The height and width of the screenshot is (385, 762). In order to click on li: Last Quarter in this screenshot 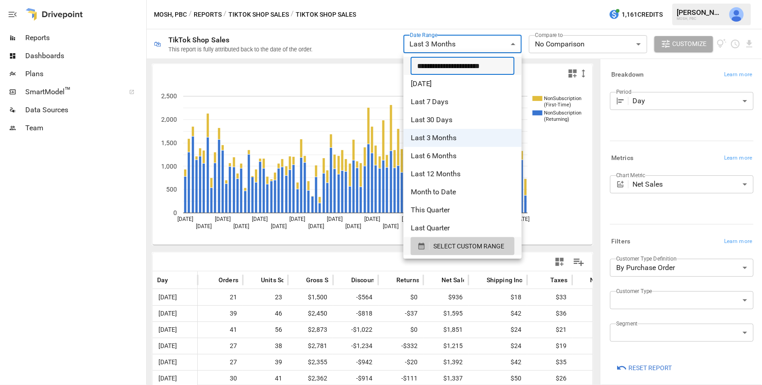, I will do `click(463, 228)`.